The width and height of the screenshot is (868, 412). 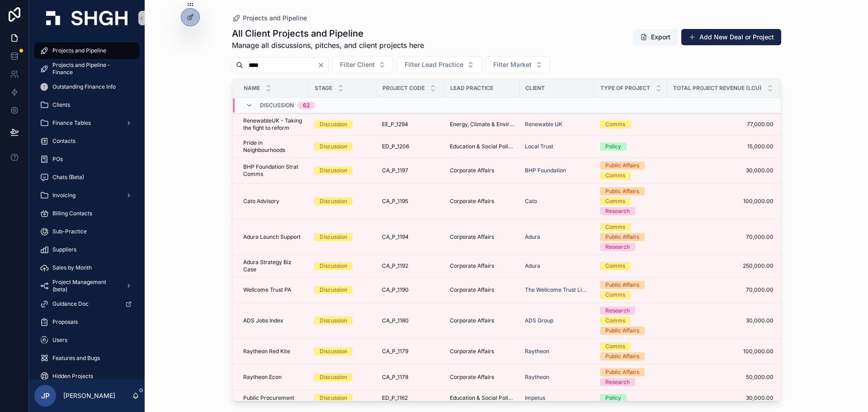 What do you see at coordinates (410, 266) in the screenshot?
I see `a: CA_P_1192` at bounding box center [410, 266].